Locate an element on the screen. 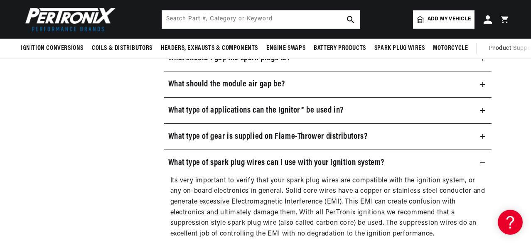 The width and height of the screenshot is (531, 243). span: Spark Plug Wires is located at coordinates (400, 48).